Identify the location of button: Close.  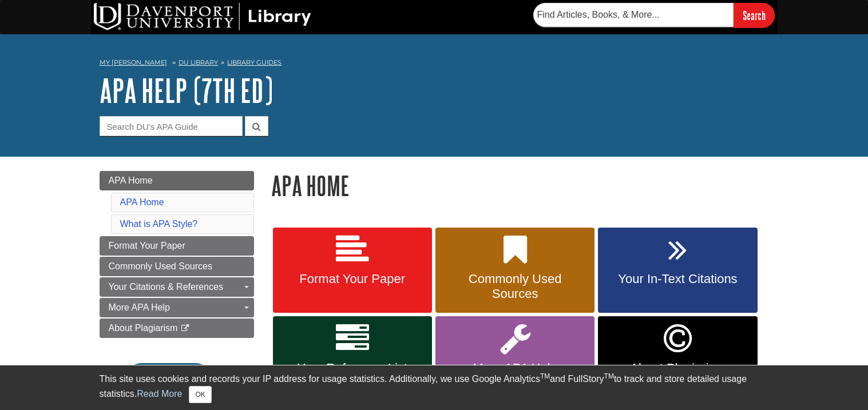
(200, 395).